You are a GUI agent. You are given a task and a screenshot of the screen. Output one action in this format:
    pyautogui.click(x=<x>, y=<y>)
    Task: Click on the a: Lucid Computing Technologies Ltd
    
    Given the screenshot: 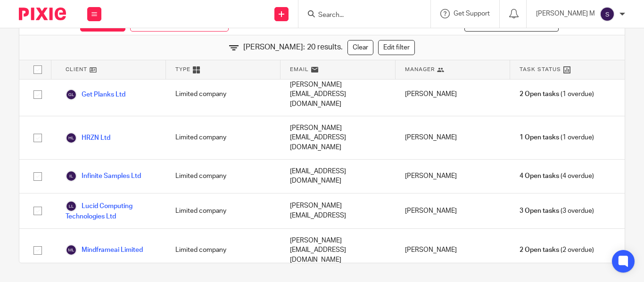 What is the action you would take?
    pyautogui.click(x=111, y=211)
    